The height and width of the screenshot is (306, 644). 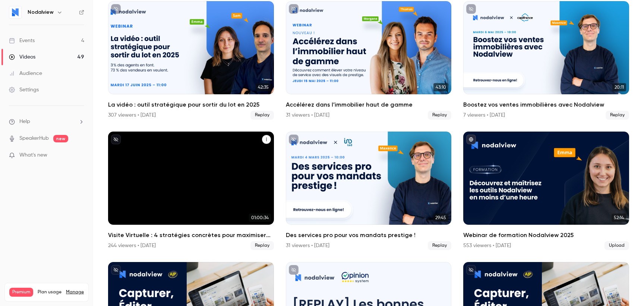 I want to click on button: published, so click(x=471, y=140).